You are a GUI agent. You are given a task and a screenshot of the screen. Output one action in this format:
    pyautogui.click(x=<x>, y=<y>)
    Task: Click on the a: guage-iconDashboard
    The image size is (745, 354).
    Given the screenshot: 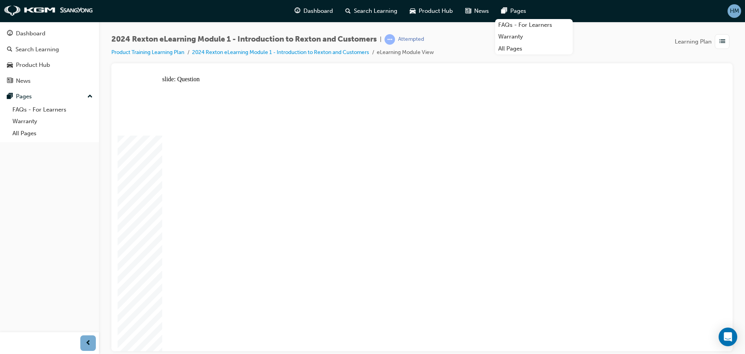 What is the action you would take?
    pyautogui.click(x=314, y=11)
    